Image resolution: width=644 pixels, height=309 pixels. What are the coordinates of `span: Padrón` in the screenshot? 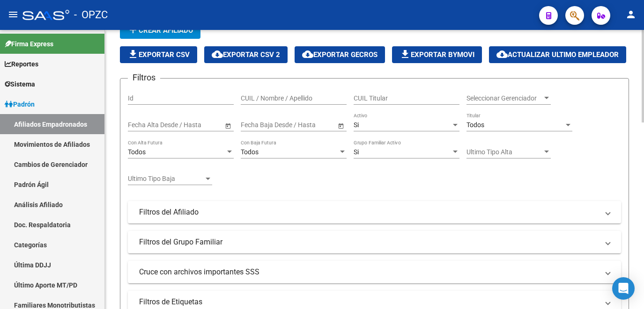 It's located at (20, 104).